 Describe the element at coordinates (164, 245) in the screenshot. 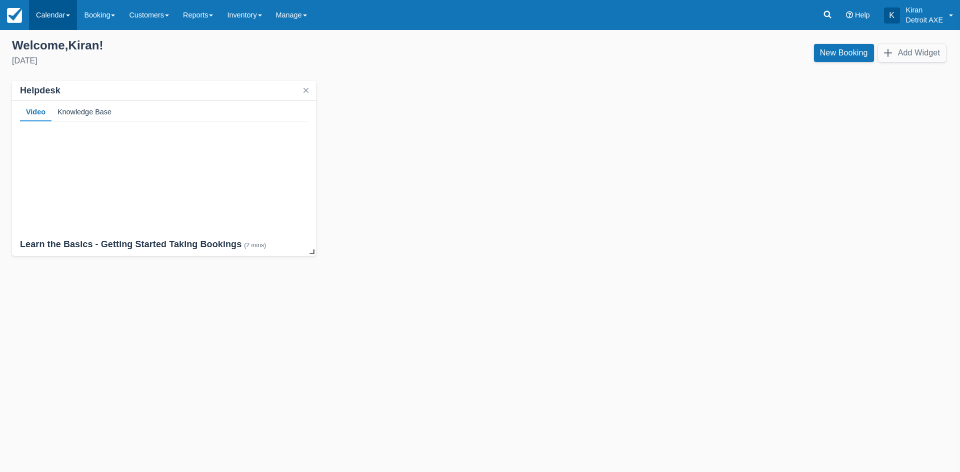

I see `div: Learn the Basics - Getting Started Taking Bookings` at that location.